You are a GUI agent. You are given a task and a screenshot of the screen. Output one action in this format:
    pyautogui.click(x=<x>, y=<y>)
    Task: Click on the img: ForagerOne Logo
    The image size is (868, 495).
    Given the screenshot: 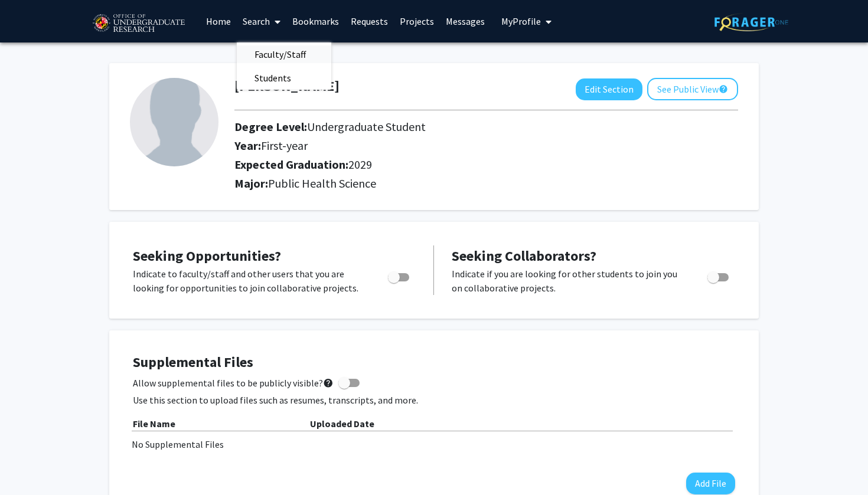 What is the action you would take?
    pyautogui.click(x=751, y=22)
    